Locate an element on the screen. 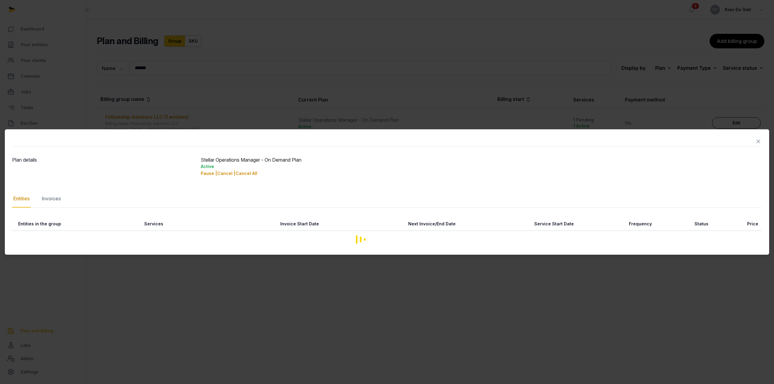 The image size is (774, 384). div: Entities is located at coordinates (21, 199).